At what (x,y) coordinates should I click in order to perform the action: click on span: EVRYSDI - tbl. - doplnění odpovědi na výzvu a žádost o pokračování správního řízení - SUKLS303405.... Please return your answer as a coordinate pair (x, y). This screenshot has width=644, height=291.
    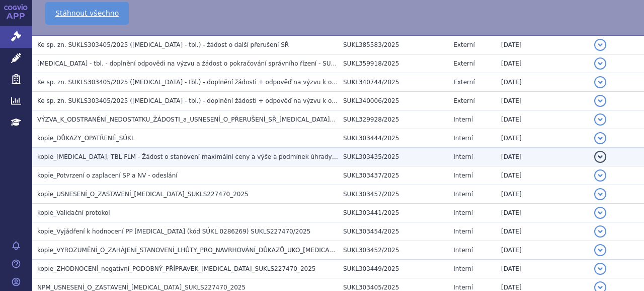
    Looking at the image, I should click on (210, 63).